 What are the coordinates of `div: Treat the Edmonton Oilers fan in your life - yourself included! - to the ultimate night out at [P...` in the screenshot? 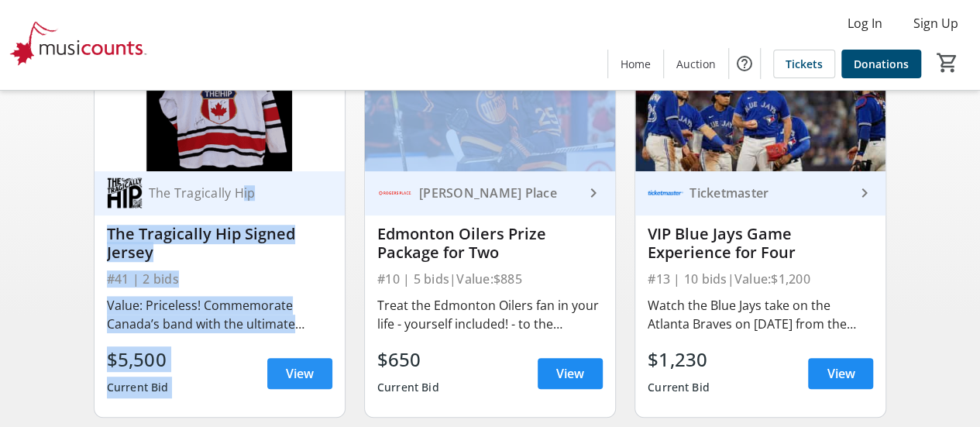 It's located at (490, 315).